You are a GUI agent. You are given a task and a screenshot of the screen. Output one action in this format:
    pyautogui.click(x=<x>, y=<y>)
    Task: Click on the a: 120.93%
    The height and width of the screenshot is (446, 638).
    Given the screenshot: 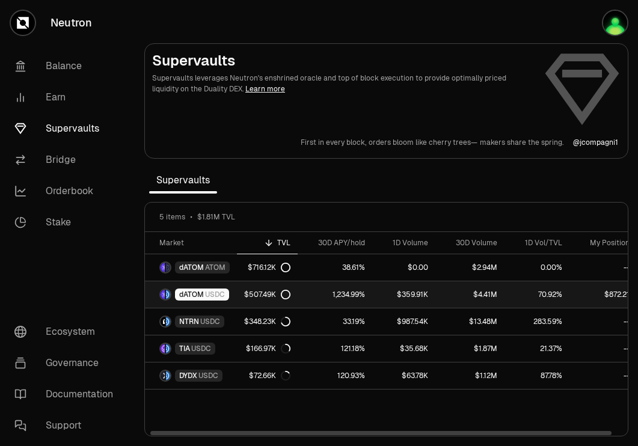 What is the action you would take?
    pyautogui.click(x=335, y=376)
    